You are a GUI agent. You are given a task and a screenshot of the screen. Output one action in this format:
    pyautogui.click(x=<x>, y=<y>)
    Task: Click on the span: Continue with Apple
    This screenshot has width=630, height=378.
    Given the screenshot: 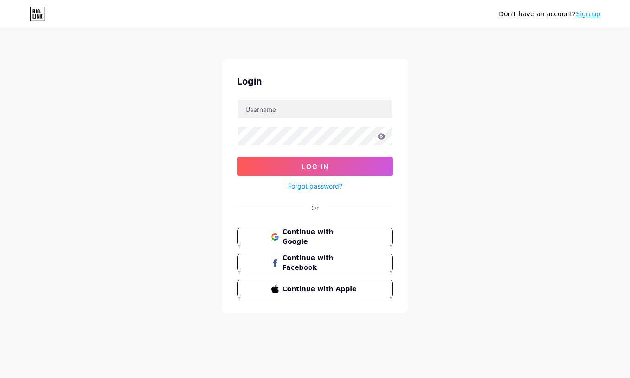 What is the action you would take?
    pyautogui.click(x=321, y=289)
    